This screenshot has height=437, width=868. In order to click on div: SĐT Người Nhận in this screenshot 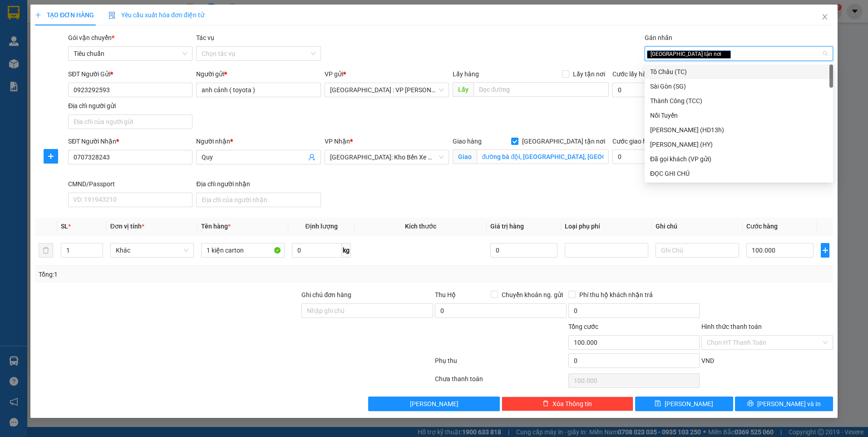, I will do `click(130, 141)`.